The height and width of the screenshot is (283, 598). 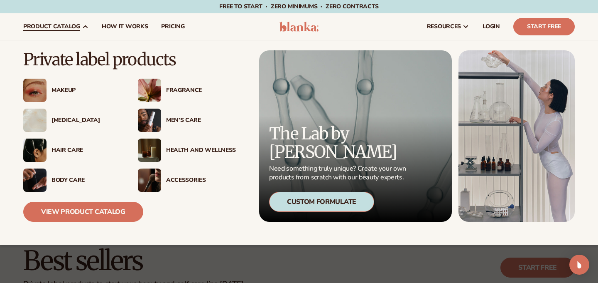 I want to click on span: product catalog, so click(x=52, y=27).